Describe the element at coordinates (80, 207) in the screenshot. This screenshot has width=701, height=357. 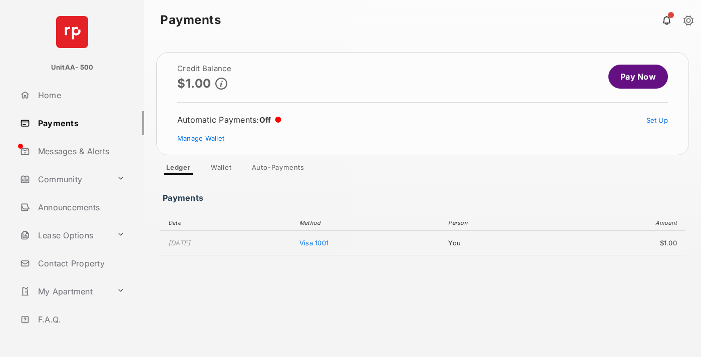
I see `a: Announcements` at that location.